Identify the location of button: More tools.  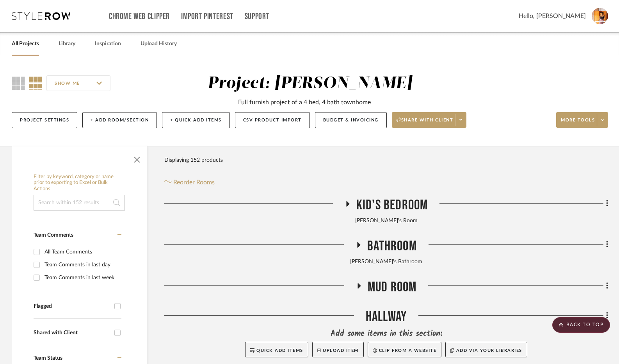
(582, 120).